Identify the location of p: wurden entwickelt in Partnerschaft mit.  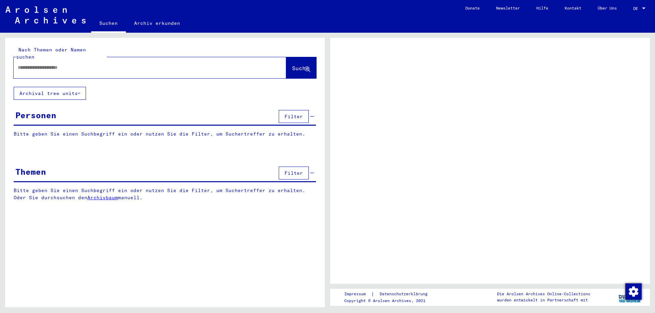
(543, 300).